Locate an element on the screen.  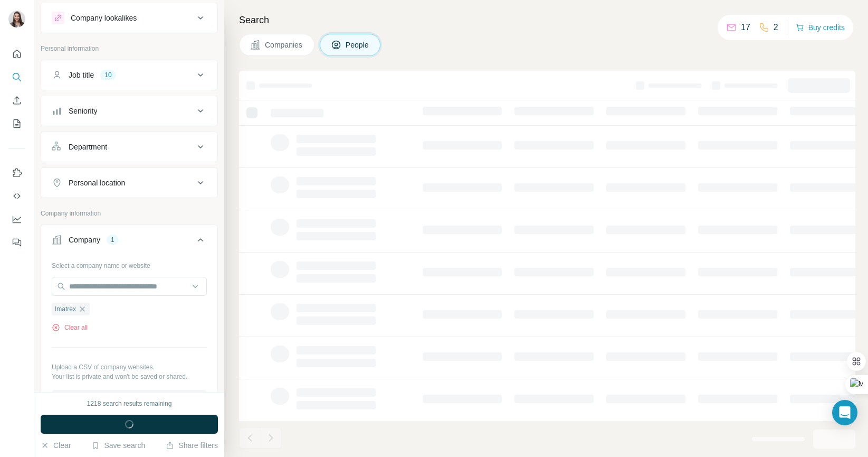
div: 10 is located at coordinates (108, 75).